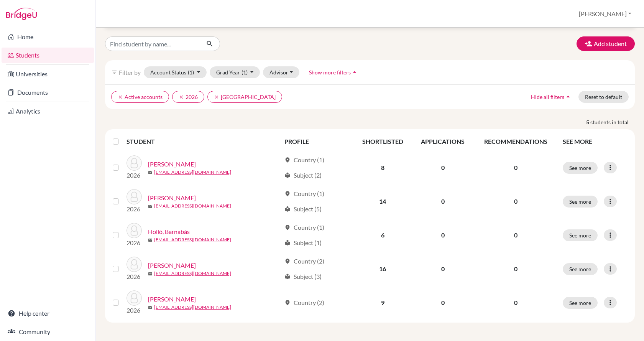  I want to click on td: 9, so click(382, 303).